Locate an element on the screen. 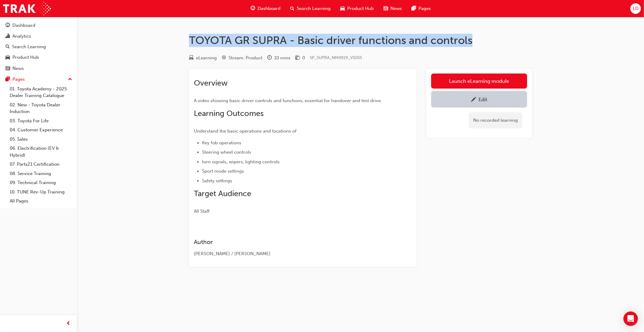 This screenshot has height=332, width=644. div: Type is located at coordinates (203, 58).